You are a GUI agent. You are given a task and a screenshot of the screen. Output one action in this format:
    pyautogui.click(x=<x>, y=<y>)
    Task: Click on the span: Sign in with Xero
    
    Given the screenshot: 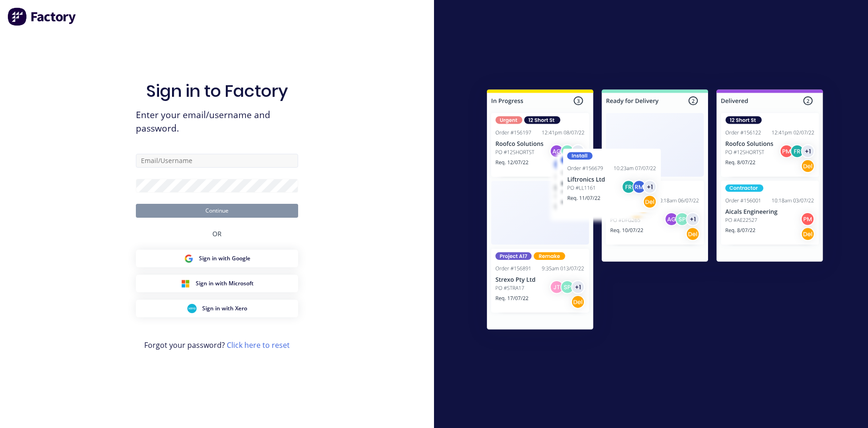 What is the action you would take?
    pyautogui.click(x=224, y=309)
    